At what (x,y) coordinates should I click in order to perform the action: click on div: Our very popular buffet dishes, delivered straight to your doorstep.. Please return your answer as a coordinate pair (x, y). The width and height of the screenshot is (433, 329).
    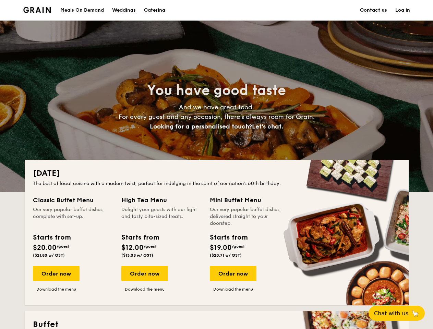
    Looking at the image, I should click on (250, 217).